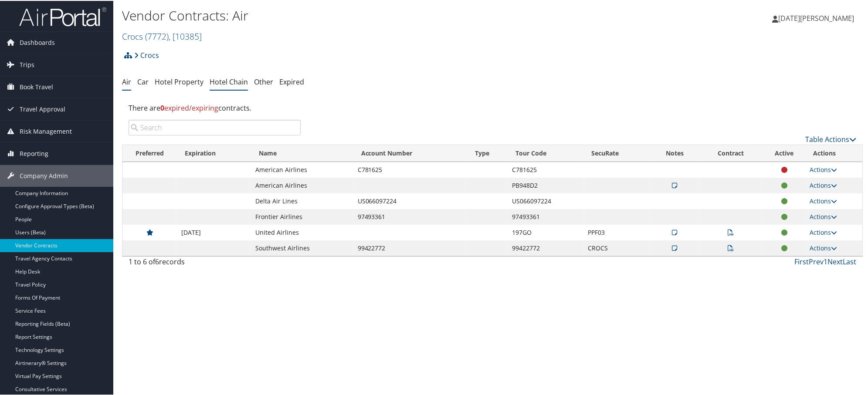 This screenshot has width=868, height=395. What do you see at coordinates (617, 232) in the screenshot?
I see `td: PPF03` at bounding box center [617, 232].